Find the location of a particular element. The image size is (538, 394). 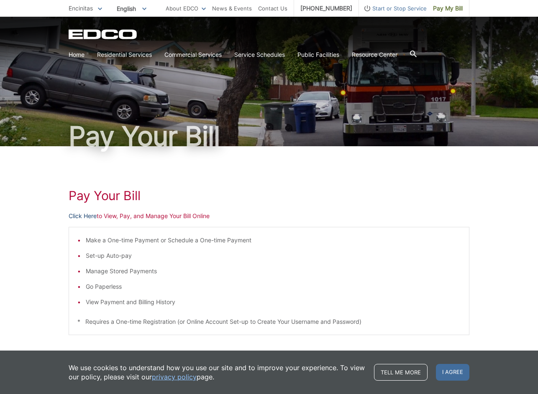

p: to View, Pay, and Manage Your Bill Online is located at coordinates (269, 216).